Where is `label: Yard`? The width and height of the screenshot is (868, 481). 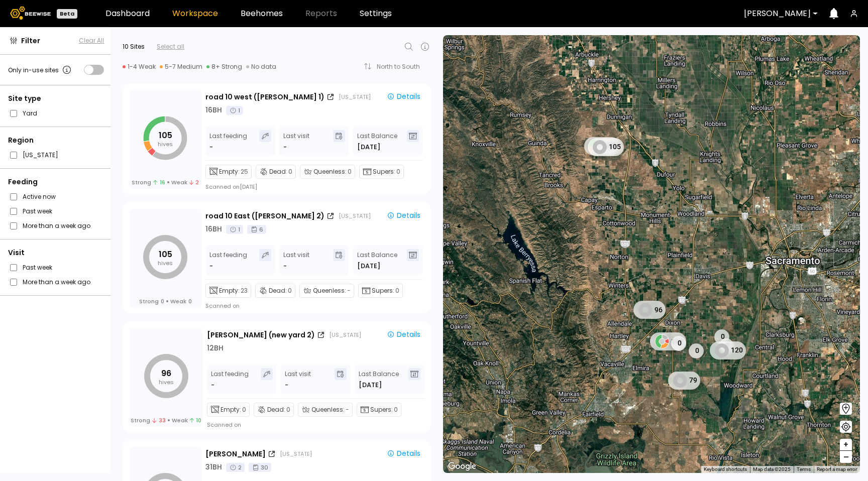 label: Yard is located at coordinates (30, 113).